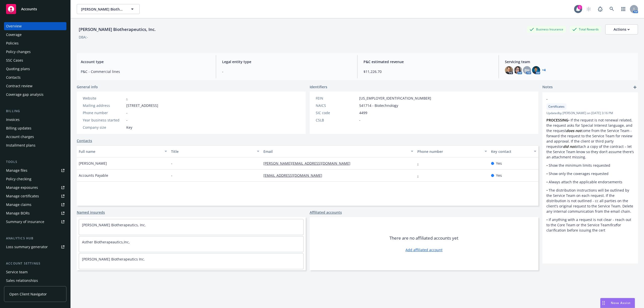 The width and height of the screenshot is (644, 308). Describe the element at coordinates (604, 303) in the screenshot. I see `div: Drag to move` at that location.